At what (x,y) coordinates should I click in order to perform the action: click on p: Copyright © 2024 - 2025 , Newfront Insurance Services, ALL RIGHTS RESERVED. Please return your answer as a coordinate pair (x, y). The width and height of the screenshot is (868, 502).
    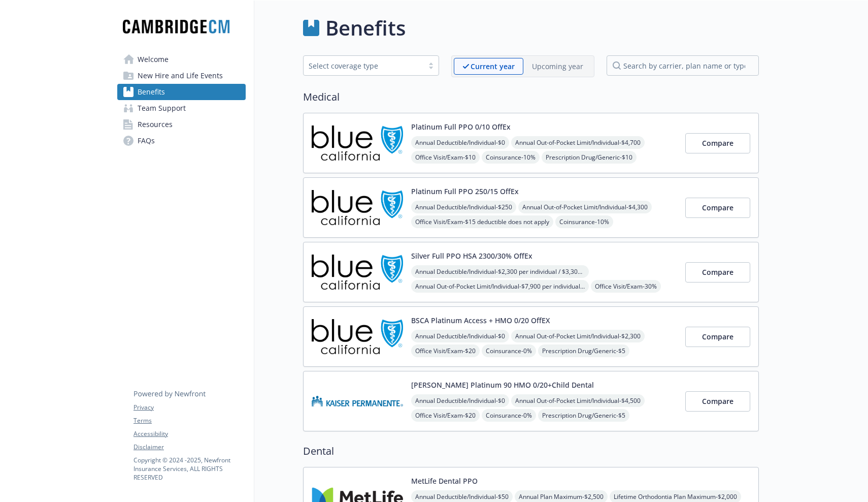
    Looking at the image, I should click on (189, 468).